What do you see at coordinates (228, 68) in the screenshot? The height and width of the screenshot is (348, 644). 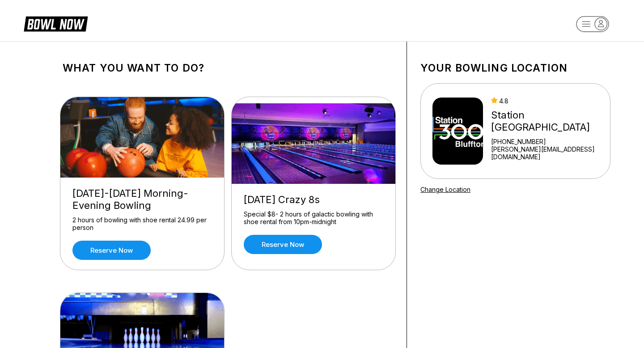 I see `h1: What you want to do?` at bounding box center [228, 68].